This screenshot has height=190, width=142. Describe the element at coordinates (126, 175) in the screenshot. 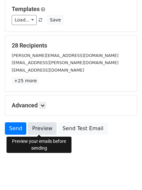

I see `div: Chat Widget` at that location.